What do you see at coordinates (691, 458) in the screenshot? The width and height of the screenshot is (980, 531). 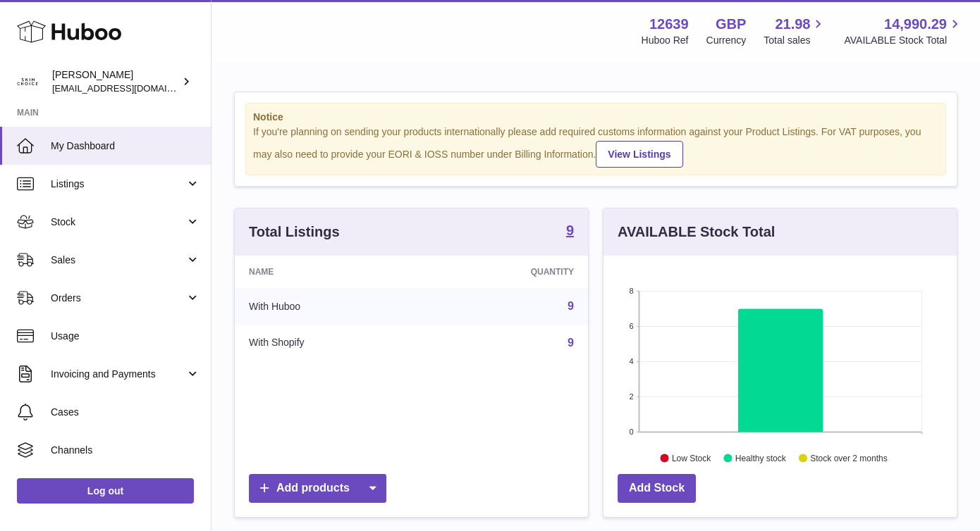 I see `text: Low Stock` at bounding box center [691, 458].